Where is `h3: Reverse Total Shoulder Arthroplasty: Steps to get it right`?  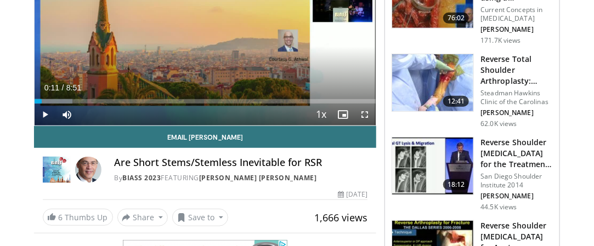 h3: Reverse Total Shoulder Arthroplasty: Steps to get it right is located at coordinates (517, 70).